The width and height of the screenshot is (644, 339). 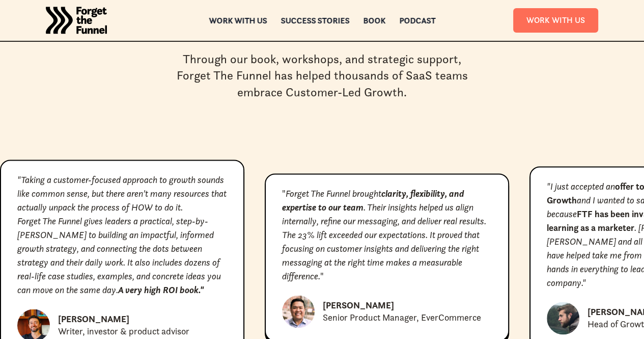 What do you see at coordinates (315, 20) in the screenshot?
I see `a: Success Stories` at bounding box center [315, 20].